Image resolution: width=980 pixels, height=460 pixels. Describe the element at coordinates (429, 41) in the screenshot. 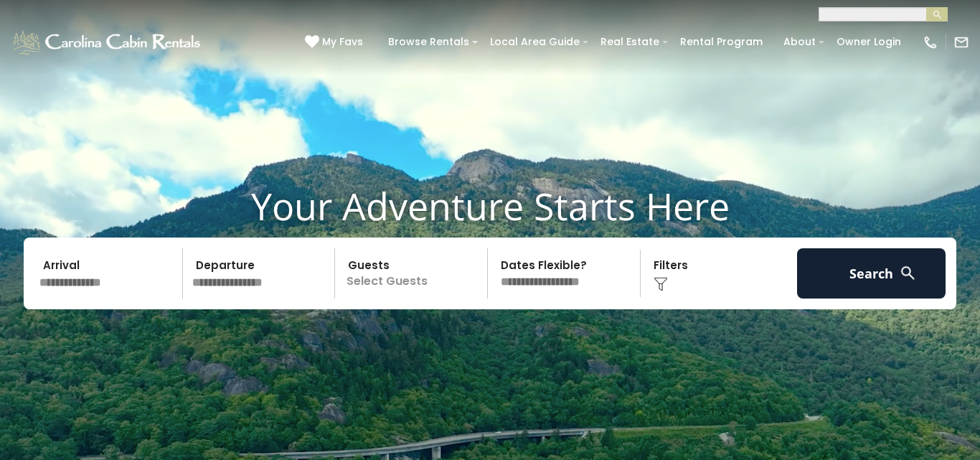

I see `a: Browse Rentals` at that location.